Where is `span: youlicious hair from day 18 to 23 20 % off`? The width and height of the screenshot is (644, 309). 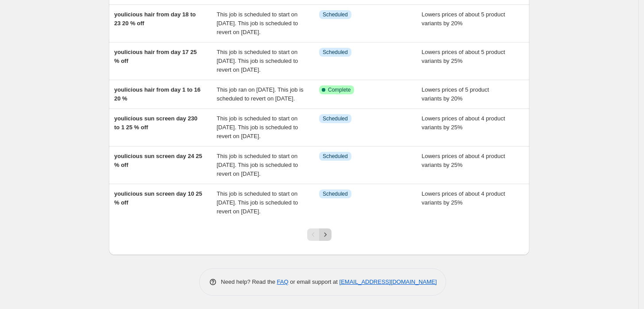 span: youlicious hair from day 18 to 23 20 % off is located at coordinates (155, 19).